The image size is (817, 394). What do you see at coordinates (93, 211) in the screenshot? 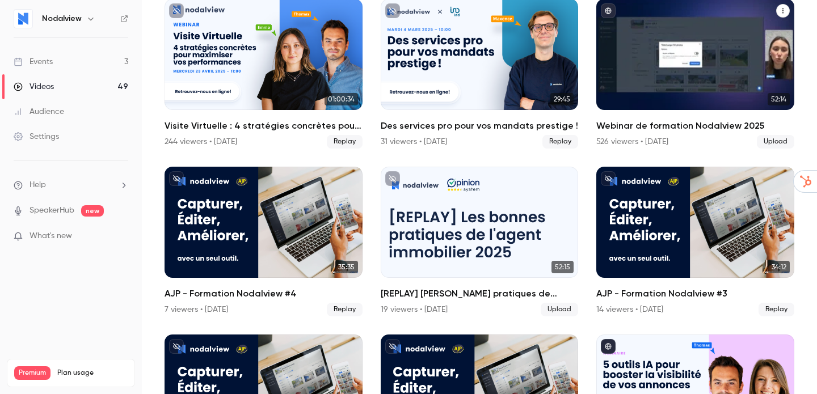
I see `span: new` at bounding box center [93, 211].